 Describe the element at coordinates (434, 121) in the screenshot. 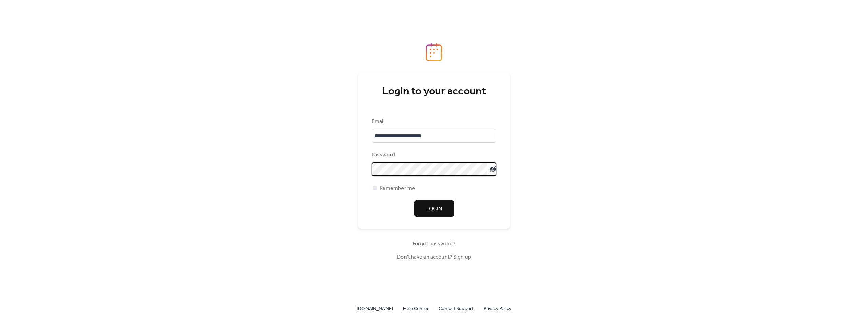

I see `div: Email` at that location.